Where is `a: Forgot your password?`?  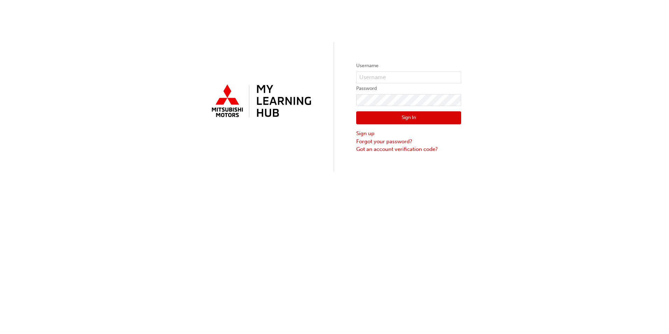 a: Forgot your password? is located at coordinates (409, 141).